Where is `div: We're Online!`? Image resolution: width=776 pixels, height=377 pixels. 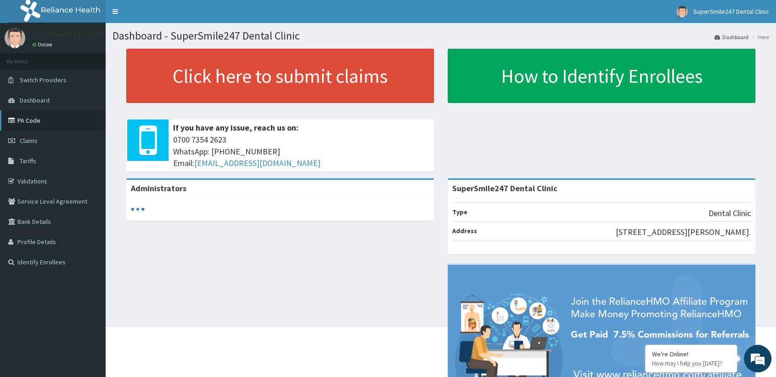
div: We're Online! is located at coordinates (691, 354).